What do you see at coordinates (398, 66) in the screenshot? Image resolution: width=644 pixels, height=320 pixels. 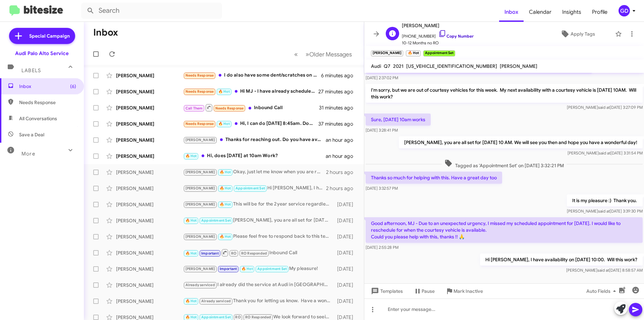 I see `span: 2021` at bounding box center [398, 66].